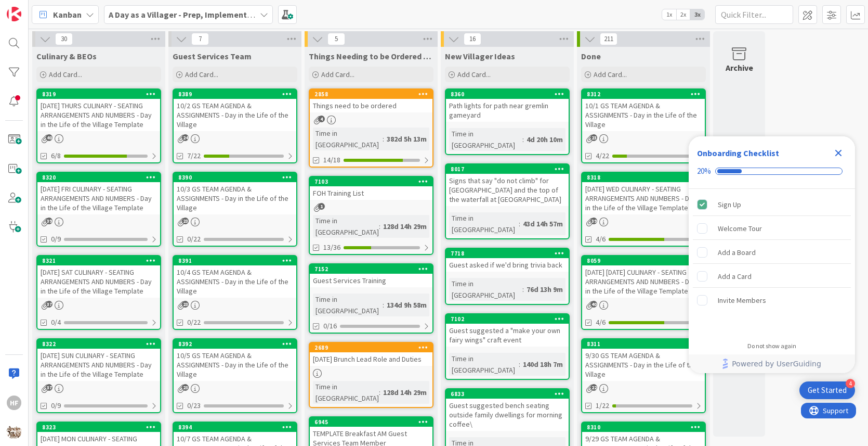 This screenshot has width=868, height=446. I want to click on span: Things Needing to be Ordered - PUT IN CARD, Don't make new card, so click(371, 56).